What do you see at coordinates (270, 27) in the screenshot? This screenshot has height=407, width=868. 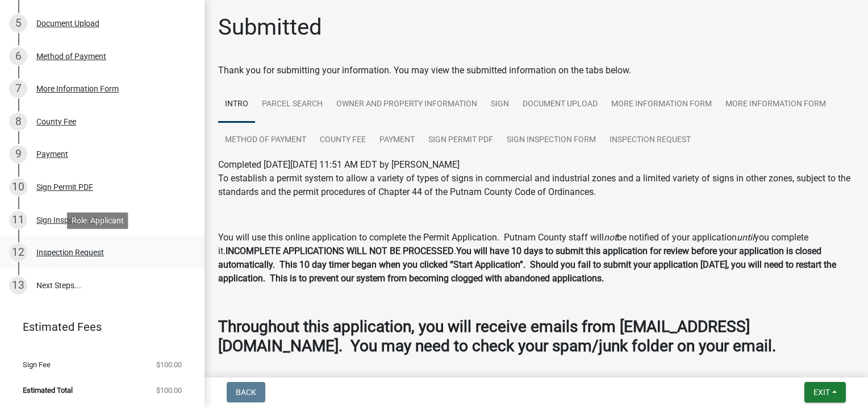 I see `h1: Submitted` at bounding box center [270, 27].